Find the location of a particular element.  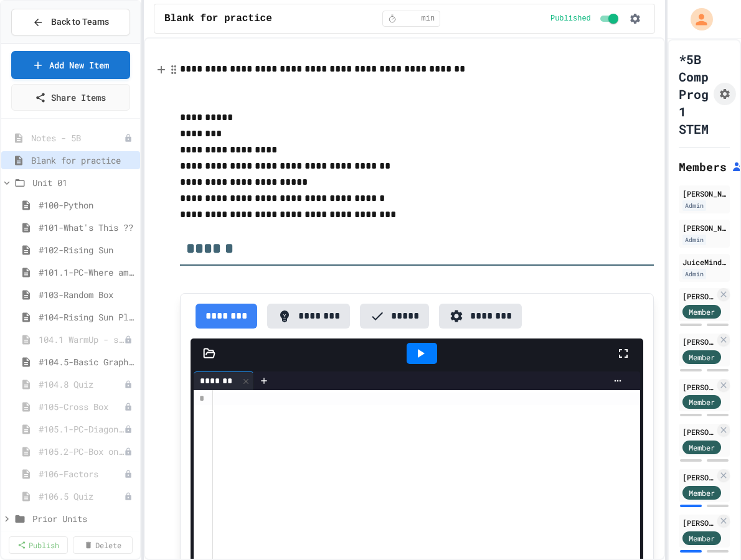

div: JuiceMind Official is located at coordinates (704, 262).